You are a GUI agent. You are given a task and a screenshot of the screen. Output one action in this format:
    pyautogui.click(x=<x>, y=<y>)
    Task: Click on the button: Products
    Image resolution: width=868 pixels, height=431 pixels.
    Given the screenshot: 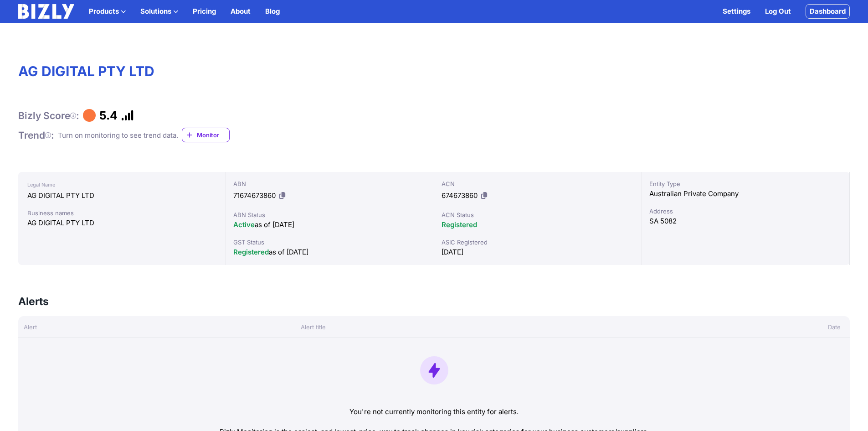 What is the action you would take?
    pyautogui.click(x=107, y=11)
    